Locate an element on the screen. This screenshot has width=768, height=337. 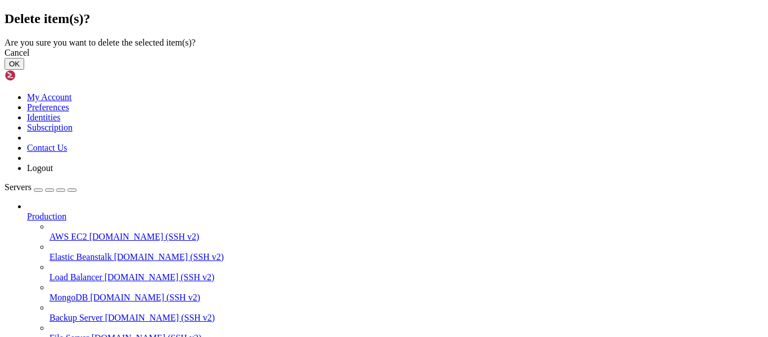
a: My Account is located at coordinates (49, 97).